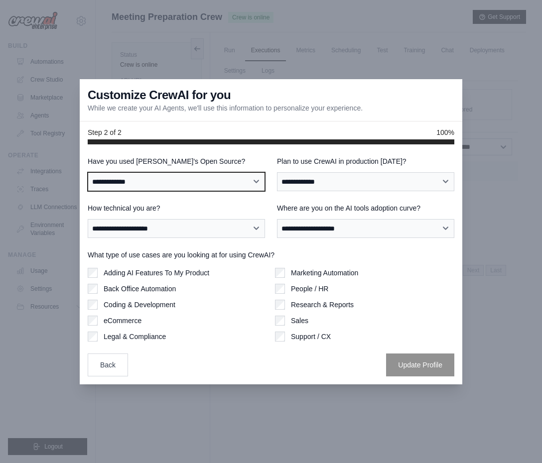  What do you see at coordinates (156, 273) in the screenshot?
I see `label: Adding AI Features To My Product` at bounding box center [156, 273].